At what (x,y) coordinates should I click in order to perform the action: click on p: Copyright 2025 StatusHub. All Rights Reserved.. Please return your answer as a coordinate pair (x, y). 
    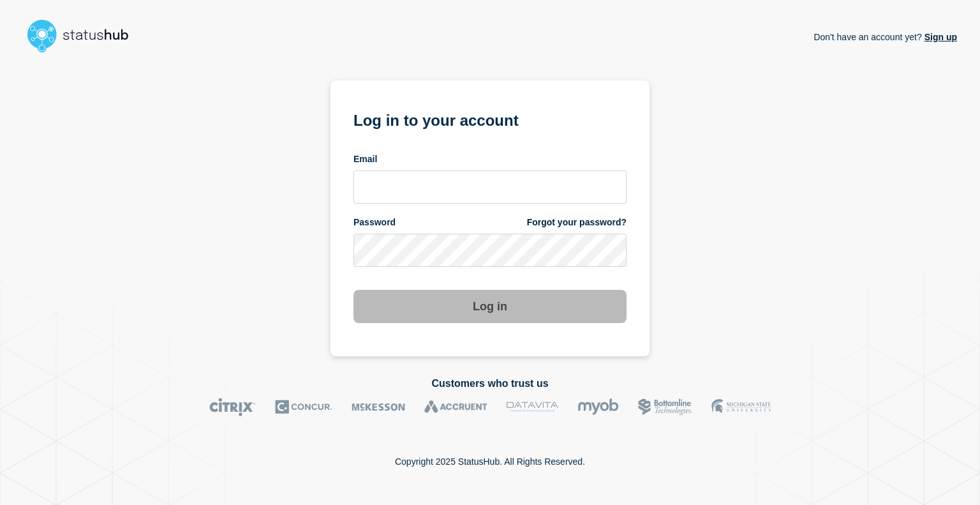
    Looking at the image, I should click on (490, 462).